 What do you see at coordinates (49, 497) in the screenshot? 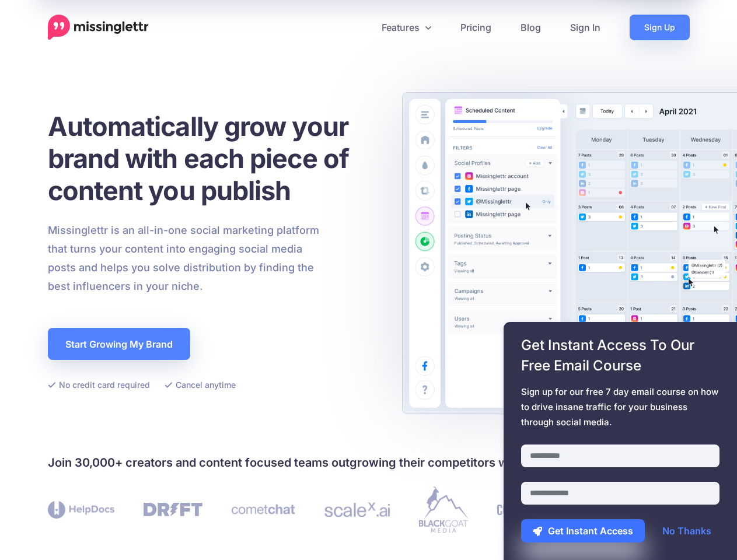
I see `label: Twitter` at bounding box center [49, 497].